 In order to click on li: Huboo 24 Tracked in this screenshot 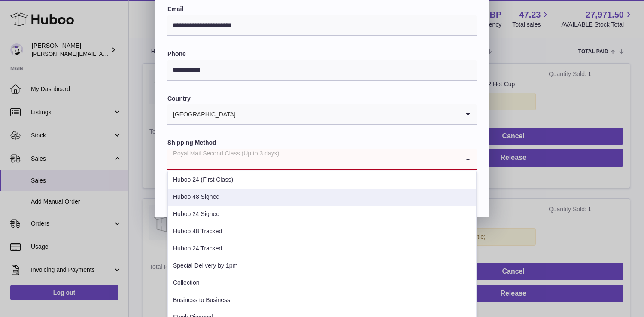, I will do `click(322, 248)`.